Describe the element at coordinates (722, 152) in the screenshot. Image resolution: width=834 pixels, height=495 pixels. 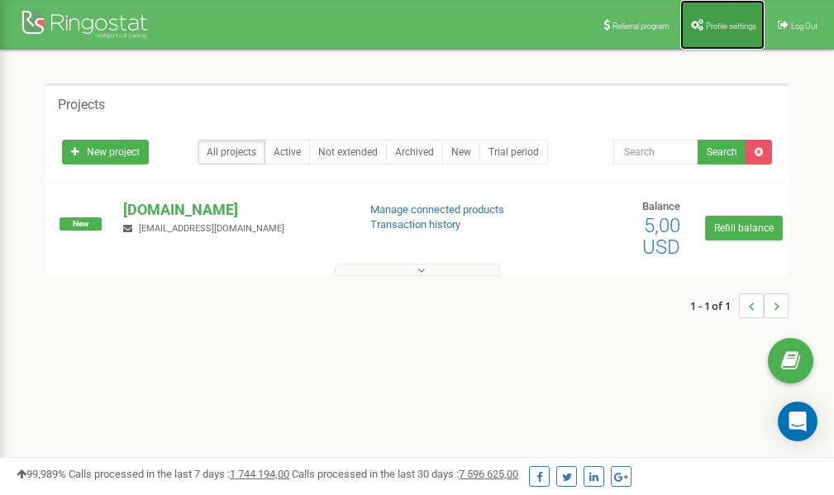
I see `button: Search` at that location.